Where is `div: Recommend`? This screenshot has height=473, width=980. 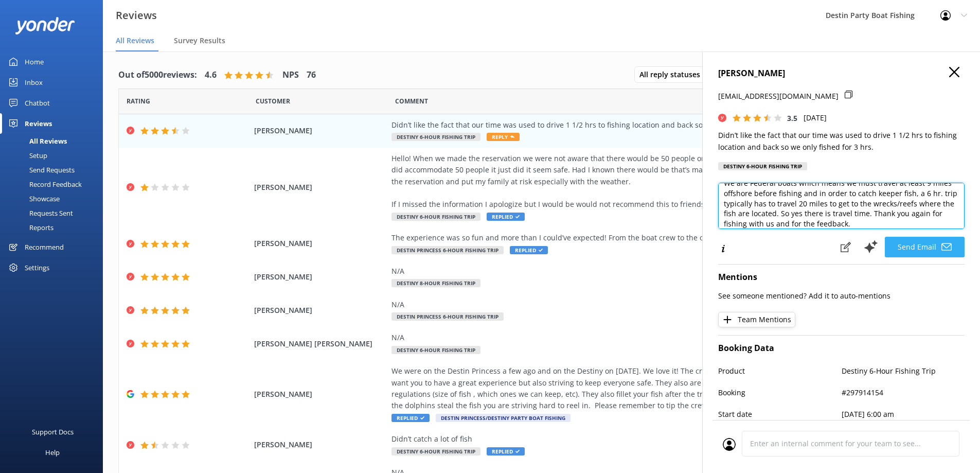 div: Recommend is located at coordinates (44, 247).